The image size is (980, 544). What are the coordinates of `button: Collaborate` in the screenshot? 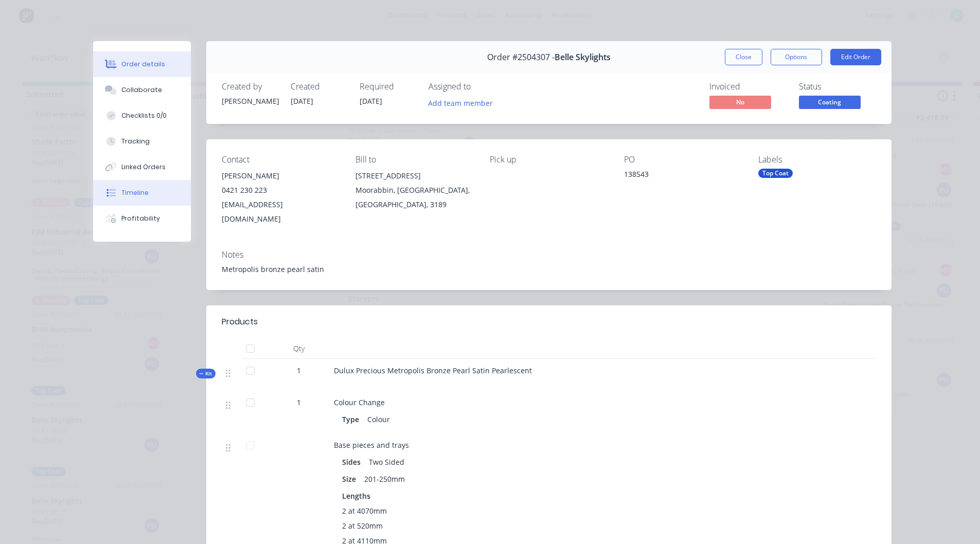 It's located at (142, 90).